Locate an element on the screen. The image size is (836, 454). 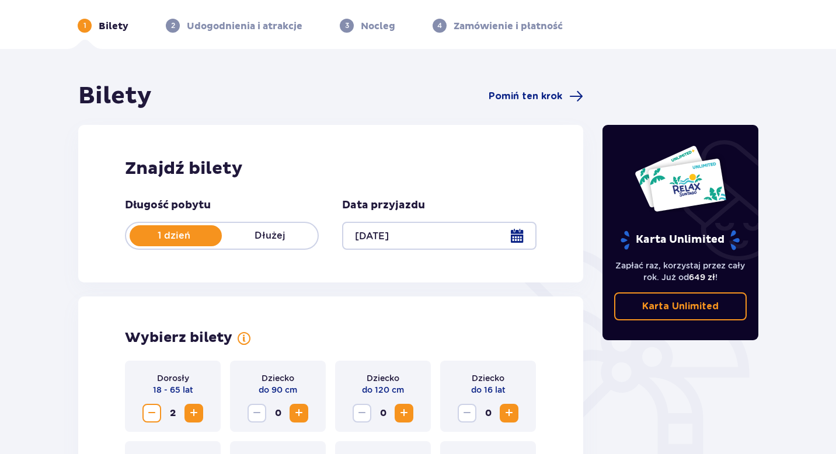
p: 1 is located at coordinates (85, 26).